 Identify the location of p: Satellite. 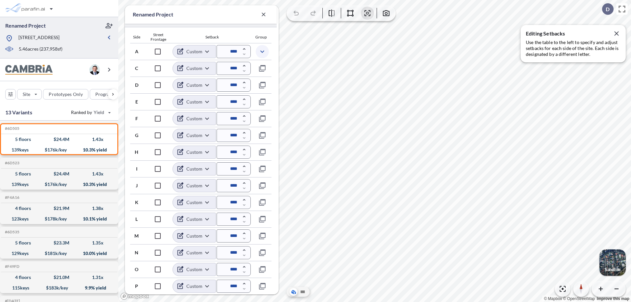
(613, 270).